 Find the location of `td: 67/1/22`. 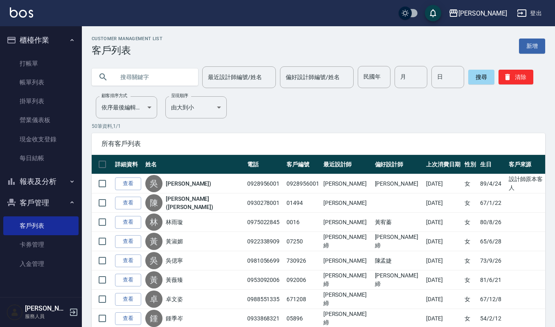

td: 67/1/22 is located at coordinates (492, 203).